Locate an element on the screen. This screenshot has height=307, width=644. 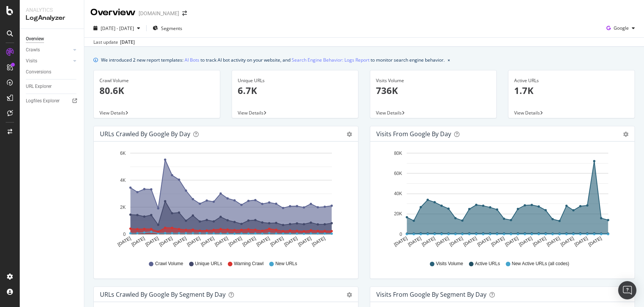
span: New Active URLs (all codes) is located at coordinates (540, 263).